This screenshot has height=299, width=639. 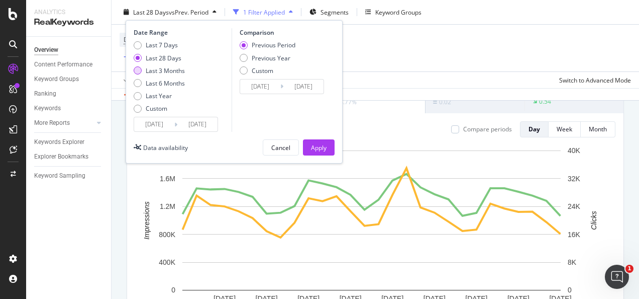 I want to click on div: Explorer Bookmarks, so click(x=61, y=156).